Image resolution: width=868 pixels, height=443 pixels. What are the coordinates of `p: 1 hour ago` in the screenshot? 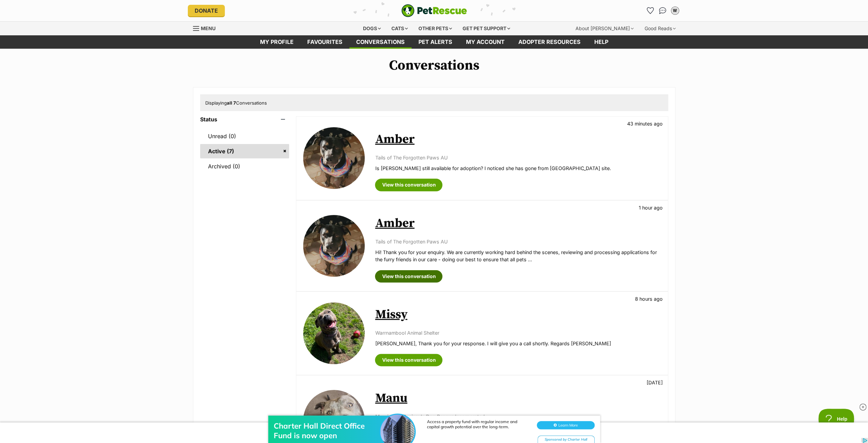 It's located at (651, 207).